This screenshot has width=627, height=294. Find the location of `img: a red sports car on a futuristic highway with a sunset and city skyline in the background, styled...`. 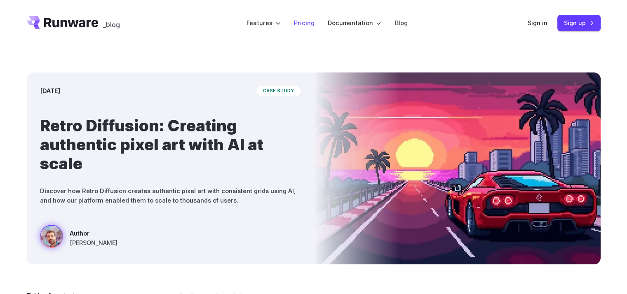

img: a red sports car on a futuristic highway with a sunset and city skyline in the background, styled... is located at coordinates (457, 169).